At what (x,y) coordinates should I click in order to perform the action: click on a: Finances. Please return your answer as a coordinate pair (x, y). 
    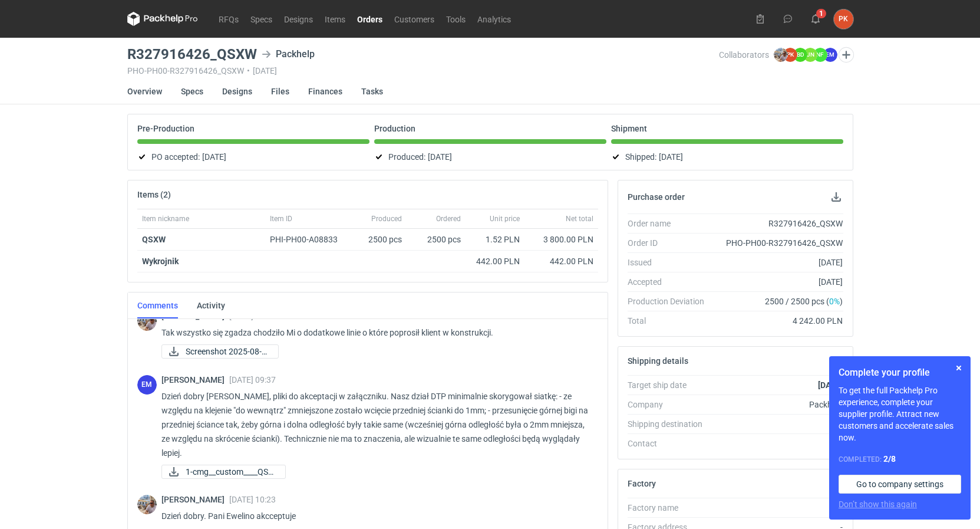
    Looking at the image, I should click on (325, 92).